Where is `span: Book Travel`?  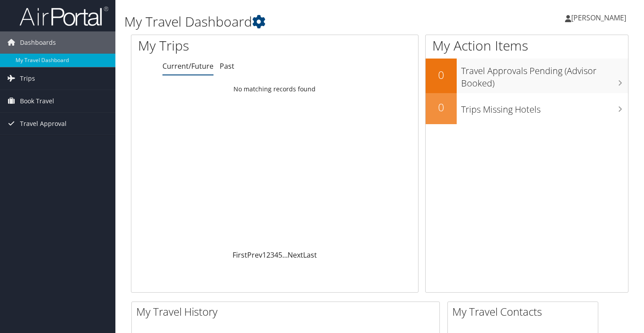
span: Book Travel is located at coordinates (37, 101).